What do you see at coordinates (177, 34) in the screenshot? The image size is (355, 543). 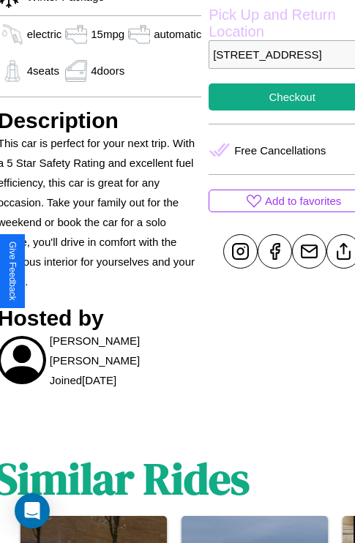 I see `p: automatic` at bounding box center [177, 34].